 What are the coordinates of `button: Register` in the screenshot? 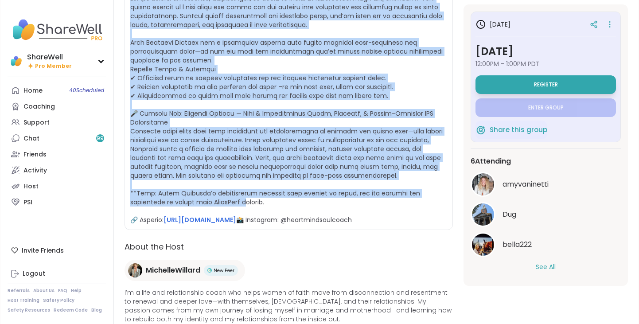 It's located at (545, 85).